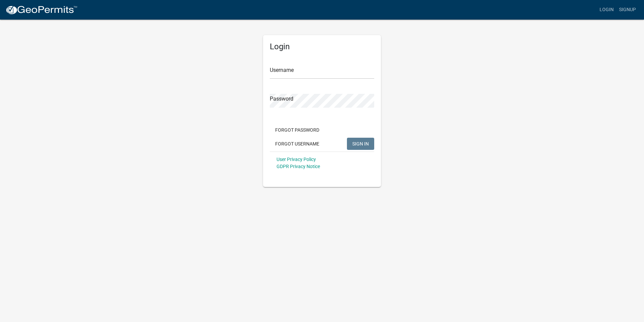 This screenshot has width=644, height=322. Describe the element at coordinates (361, 144) in the screenshot. I see `span: SIGN IN` at that location.